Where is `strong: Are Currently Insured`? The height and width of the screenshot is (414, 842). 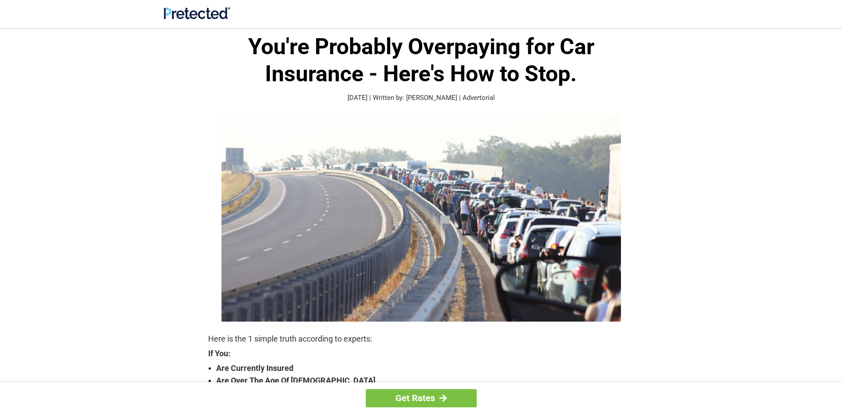
strong: Are Currently Insured is located at coordinates (425, 368).